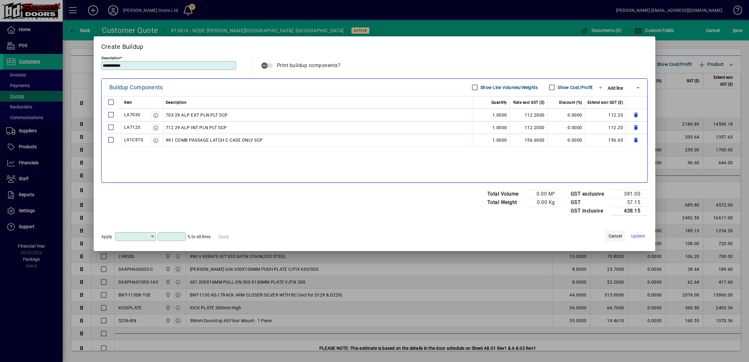 The width and height of the screenshot is (749, 362). What do you see at coordinates (615, 236) in the screenshot?
I see `button: Cancel` at bounding box center [615, 236].